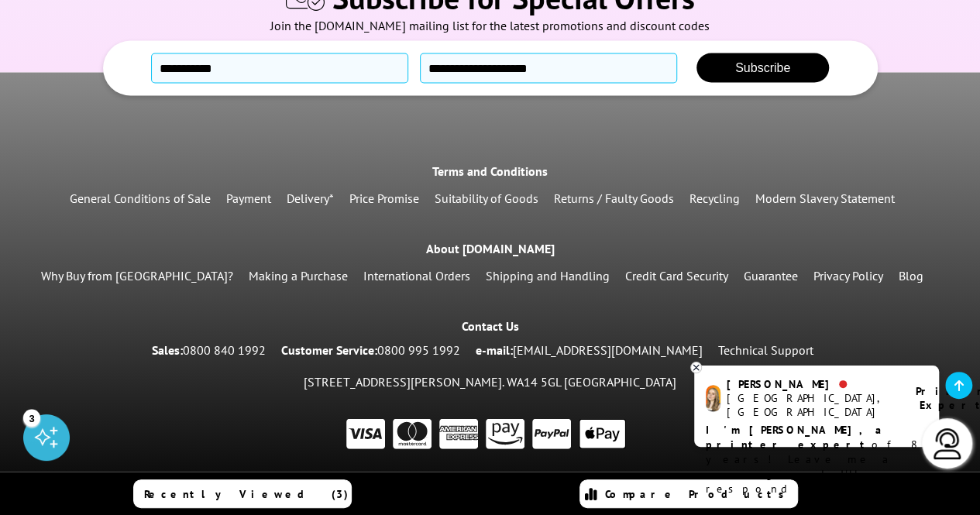 The height and width of the screenshot is (515, 980). What do you see at coordinates (614, 198) in the screenshot?
I see `a: Returns / Faulty Goods` at bounding box center [614, 198].